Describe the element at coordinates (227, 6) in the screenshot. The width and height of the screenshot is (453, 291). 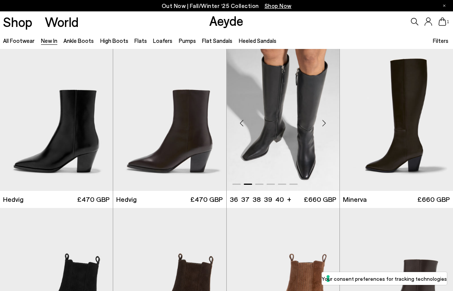
I see `p: Out Now | Fall/Winter ‘25 Collection` at that location.